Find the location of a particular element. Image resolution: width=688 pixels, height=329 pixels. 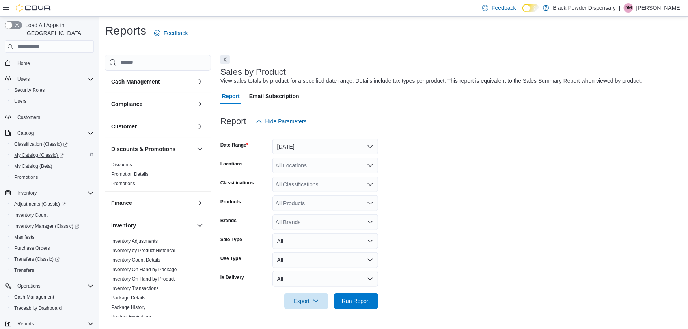

span: Inventory Transactions is located at coordinates (135, 289).